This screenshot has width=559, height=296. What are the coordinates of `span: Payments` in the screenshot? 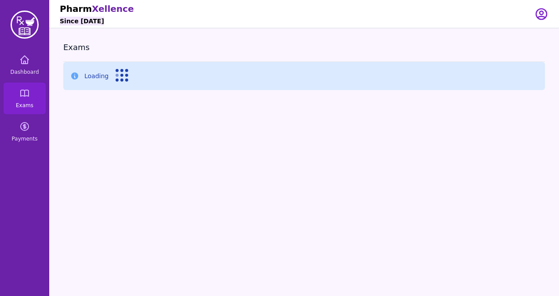 It's located at (25, 139).